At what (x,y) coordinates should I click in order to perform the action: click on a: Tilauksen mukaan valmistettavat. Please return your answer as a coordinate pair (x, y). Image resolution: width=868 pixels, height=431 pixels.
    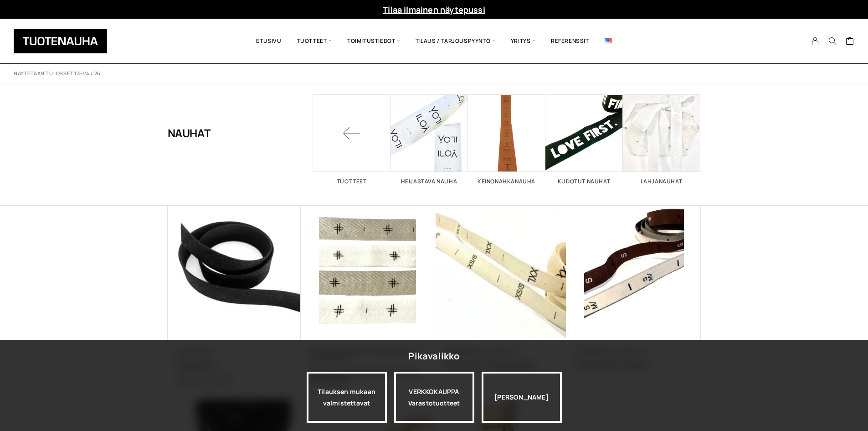
    Looking at the image, I should click on (347, 397).